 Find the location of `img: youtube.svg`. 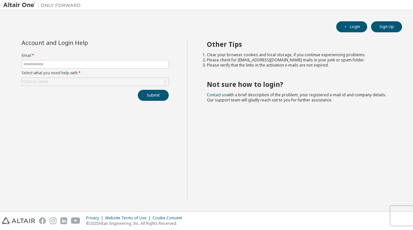

img: youtube.svg is located at coordinates (76, 220).